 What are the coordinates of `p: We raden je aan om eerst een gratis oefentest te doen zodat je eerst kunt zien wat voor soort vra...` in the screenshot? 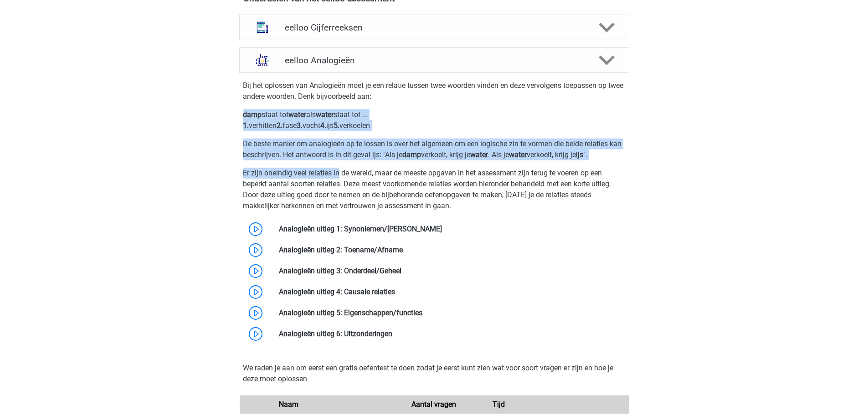 It's located at (434, 373).